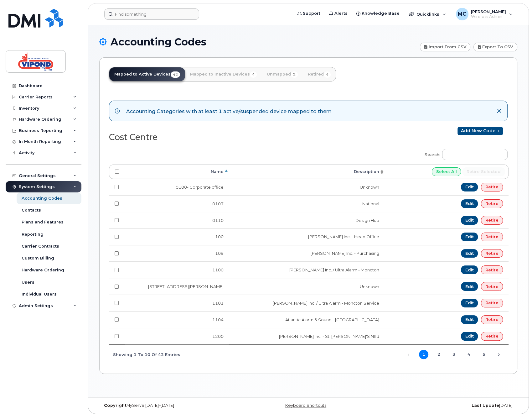  I want to click on a: Export to CSV, so click(495, 47).